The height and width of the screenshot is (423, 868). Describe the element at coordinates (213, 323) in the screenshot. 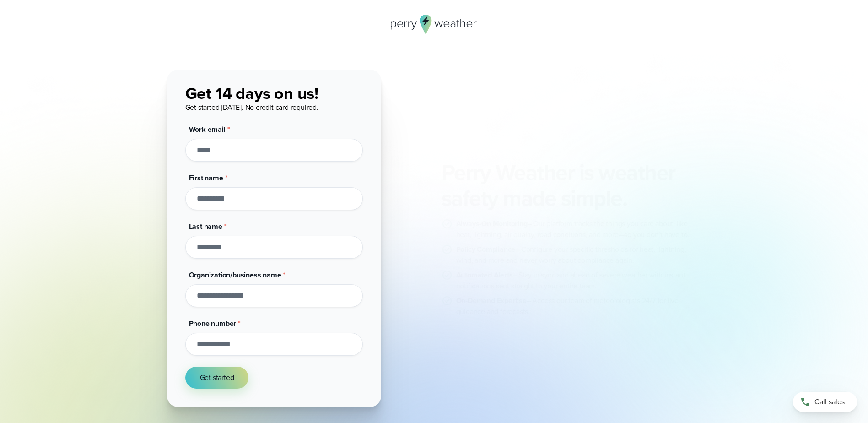

I see `span: Phone number` at that location.